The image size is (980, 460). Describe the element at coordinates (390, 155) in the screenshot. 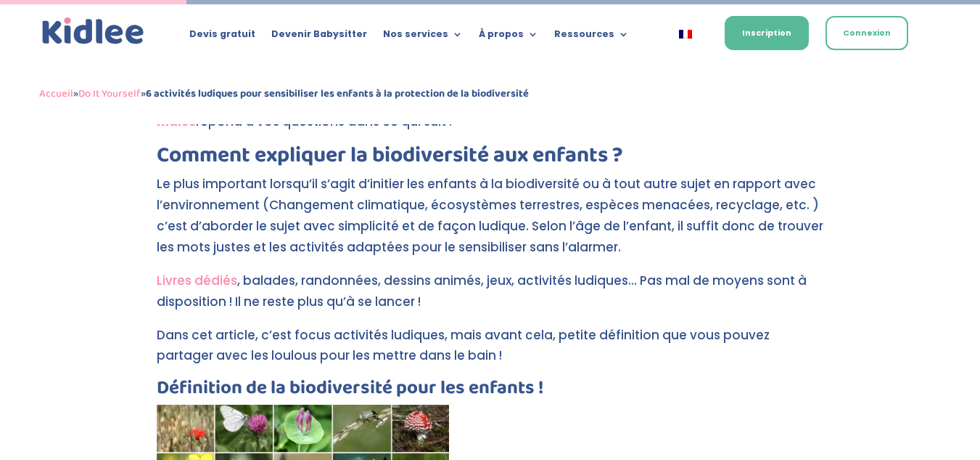

I see `strong: Comment expliquer la biodiversité aux enfants ?` at that location.